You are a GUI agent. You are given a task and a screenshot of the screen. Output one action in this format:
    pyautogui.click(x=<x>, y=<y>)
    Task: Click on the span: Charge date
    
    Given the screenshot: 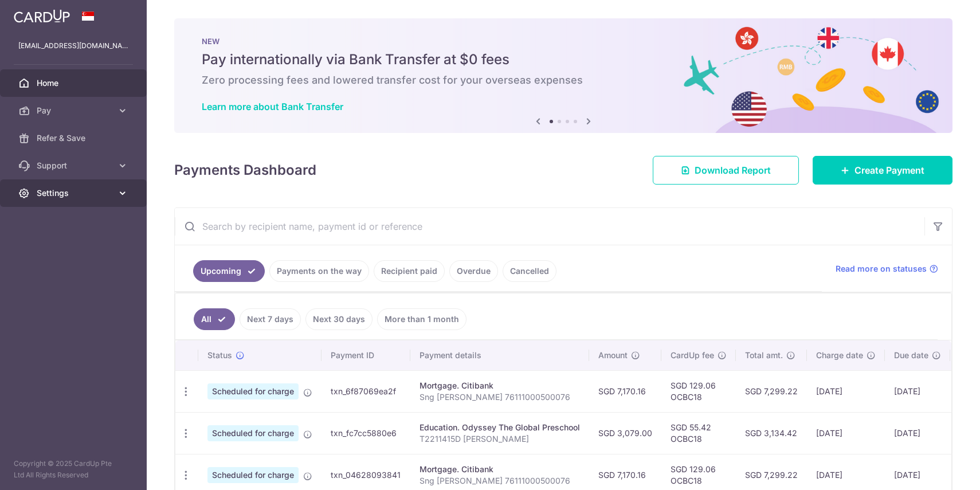 What is the action you would take?
    pyautogui.click(x=840, y=355)
    